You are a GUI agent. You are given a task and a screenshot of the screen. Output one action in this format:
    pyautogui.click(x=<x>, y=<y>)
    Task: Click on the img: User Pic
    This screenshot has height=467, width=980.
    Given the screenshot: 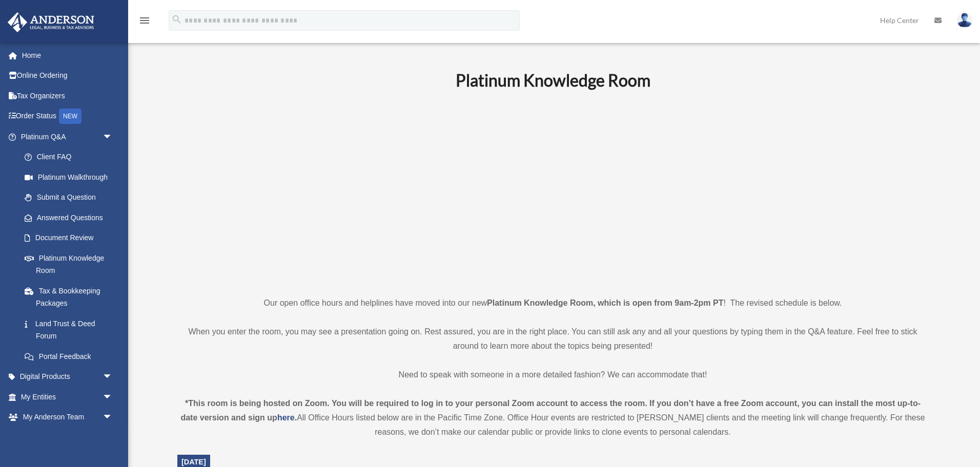 What is the action you would take?
    pyautogui.click(x=964, y=20)
    